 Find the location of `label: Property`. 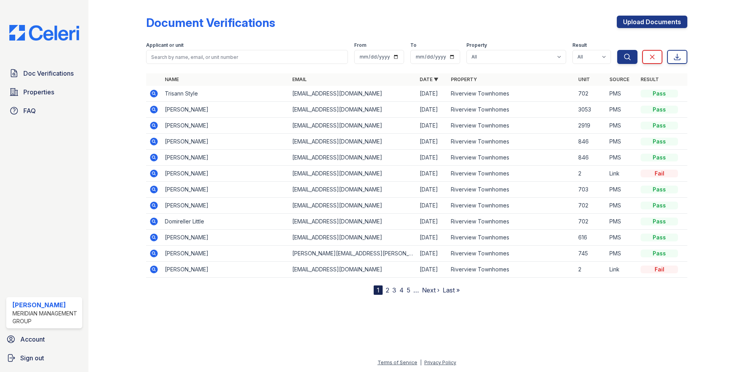

label: Property is located at coordinates (477, 45).